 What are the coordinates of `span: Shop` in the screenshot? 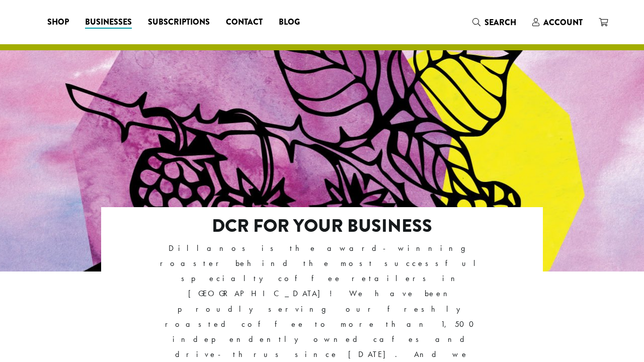 It's located at (58, 22).